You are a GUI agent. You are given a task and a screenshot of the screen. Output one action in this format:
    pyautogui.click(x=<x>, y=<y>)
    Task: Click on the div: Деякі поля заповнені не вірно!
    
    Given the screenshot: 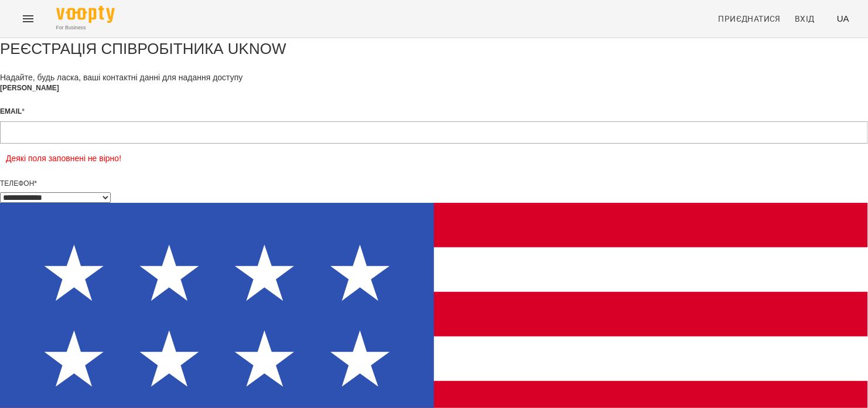 What is the action you would take?
    pyautogui.click(x=434, y=158)
    